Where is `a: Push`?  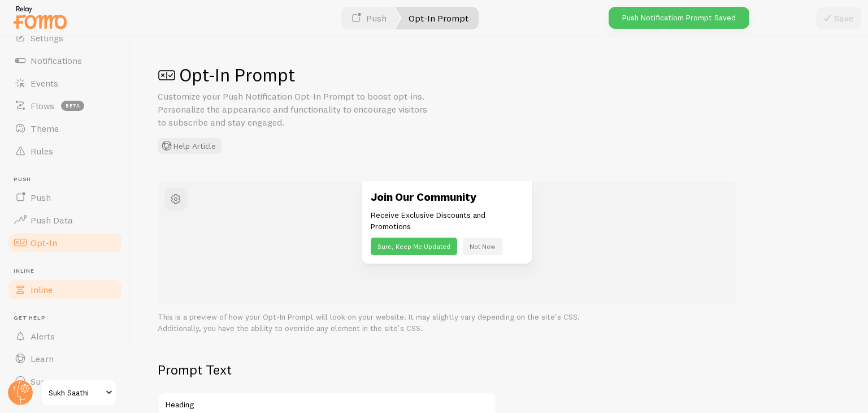
a: Push is located at coordinates (65, 197).